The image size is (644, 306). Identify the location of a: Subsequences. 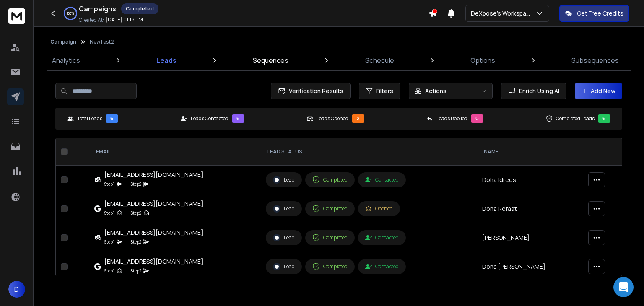
(595, 61).